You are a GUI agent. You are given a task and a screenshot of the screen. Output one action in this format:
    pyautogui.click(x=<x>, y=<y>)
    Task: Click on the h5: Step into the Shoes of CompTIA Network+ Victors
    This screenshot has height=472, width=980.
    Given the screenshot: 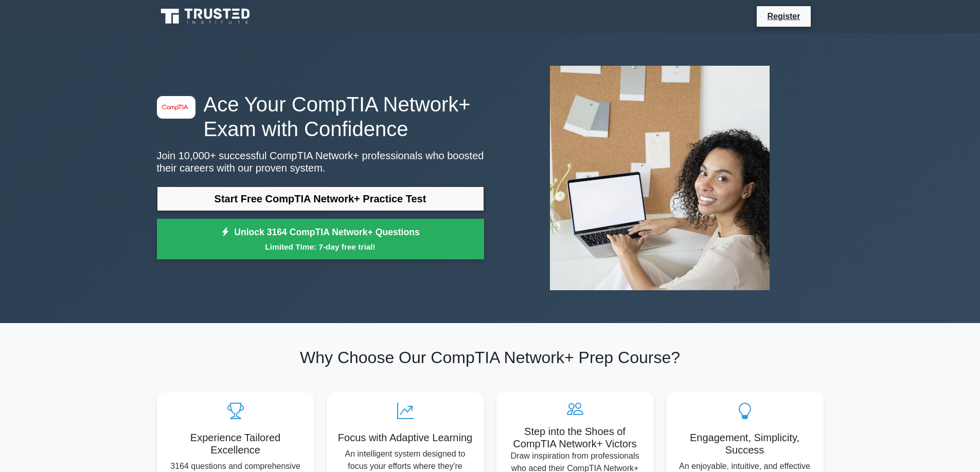 What is the action you would take?
    pyautogui.click(x=575, y=438)
    